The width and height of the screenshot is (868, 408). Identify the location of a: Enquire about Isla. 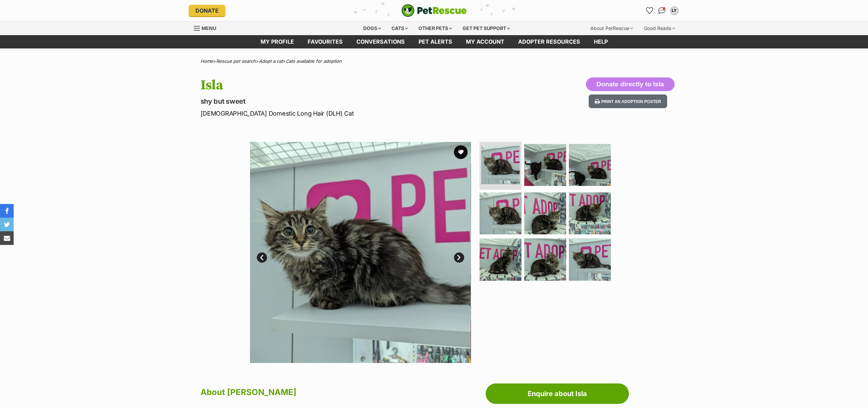
(558, 394).